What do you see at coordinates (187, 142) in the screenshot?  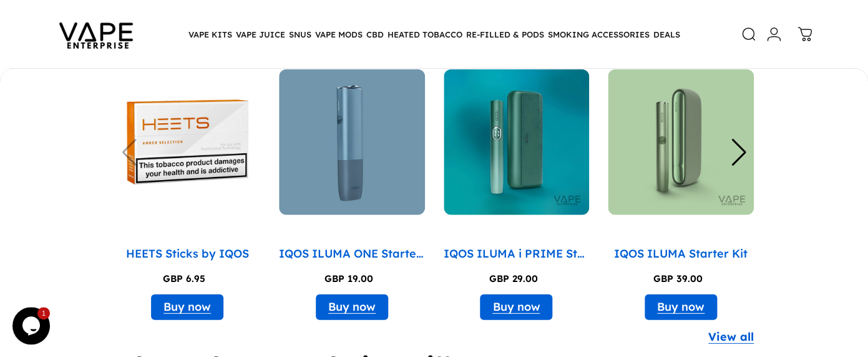 I see `img: HEETS Sticks by IQOS` at bounding box center [187, 142].